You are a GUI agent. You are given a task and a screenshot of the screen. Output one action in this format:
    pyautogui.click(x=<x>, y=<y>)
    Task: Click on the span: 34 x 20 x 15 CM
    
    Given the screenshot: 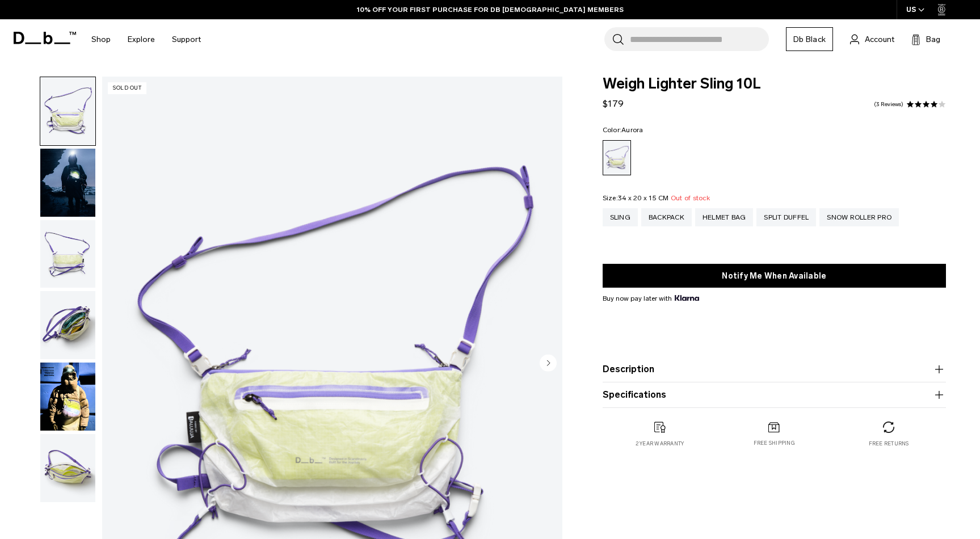 What is the action you would take?
    pyautogui.click(x=643, y=198)
    